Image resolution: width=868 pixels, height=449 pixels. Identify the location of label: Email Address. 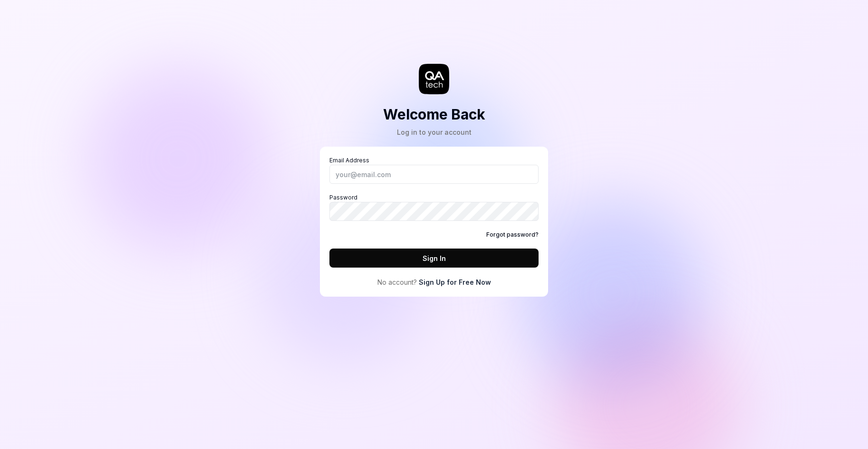
(434, 170).